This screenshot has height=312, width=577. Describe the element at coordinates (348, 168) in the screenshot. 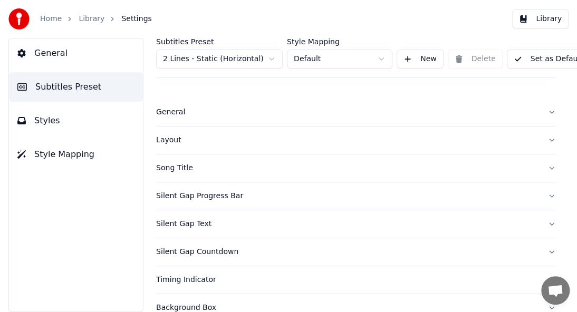

I see `div: Song Title` at that location.